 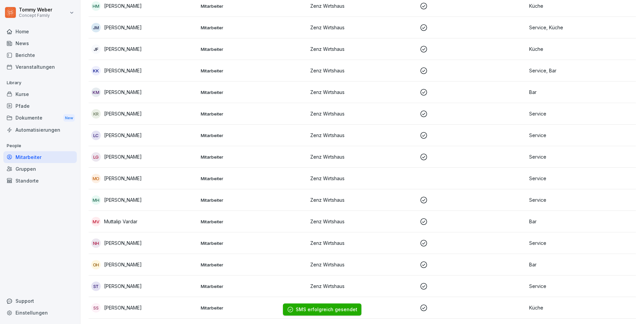 What do you see at coordinates (96, 114) in the screenshot?
I see `div: KR` at bounding box center [96, 114].